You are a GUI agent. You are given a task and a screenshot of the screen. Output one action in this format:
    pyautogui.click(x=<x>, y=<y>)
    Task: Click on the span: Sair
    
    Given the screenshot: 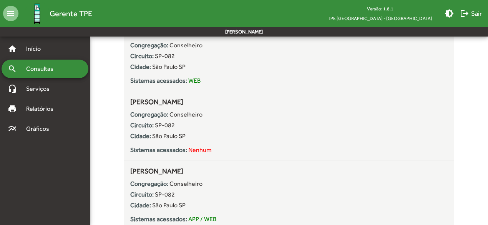 What is the action you would take?
    pyautogui.click(x=471, y=13)
    